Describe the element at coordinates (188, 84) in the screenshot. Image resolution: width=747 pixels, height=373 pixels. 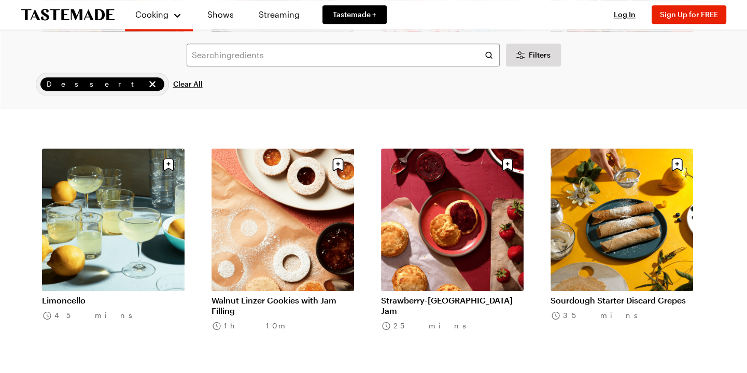
I see `span: Clear All` at that location.